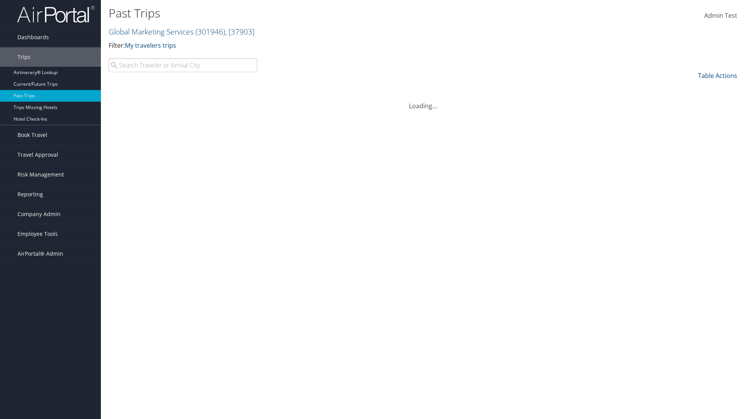 The width and height of the screenshot is (745, 419). What do you see at coordinates (33, 37) in the screenshot?
I see `span: Dashboards` at bounding box center [33, 37].